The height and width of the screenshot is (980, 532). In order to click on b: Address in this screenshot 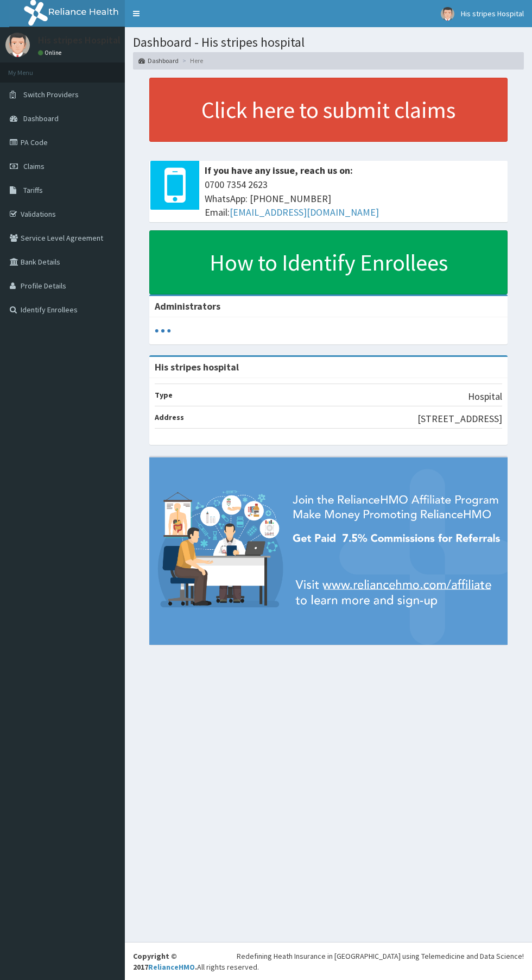, I will do `click(170, 417)`.